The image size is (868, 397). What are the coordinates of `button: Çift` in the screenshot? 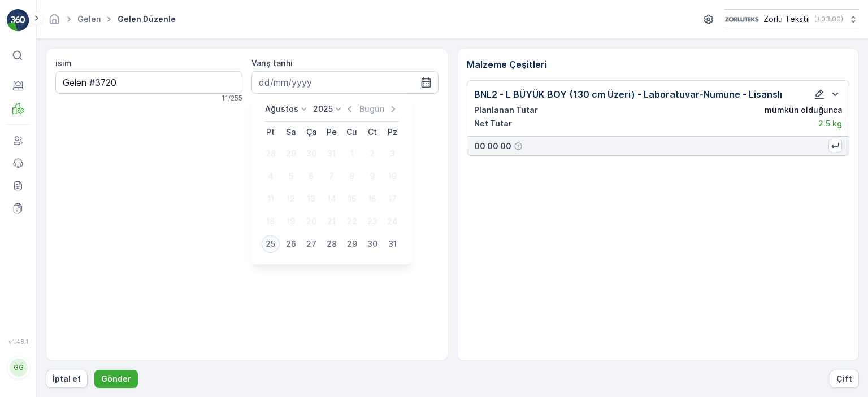 It's located at (844, 379).